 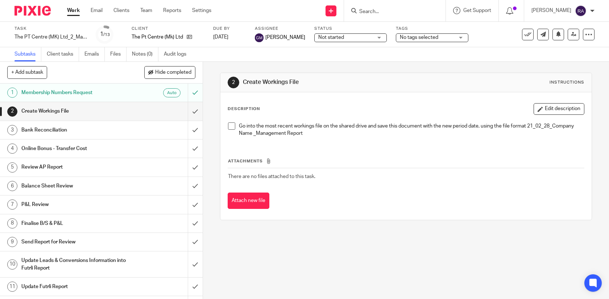 I want to click on div: Auto, so click(x=172, y=92).